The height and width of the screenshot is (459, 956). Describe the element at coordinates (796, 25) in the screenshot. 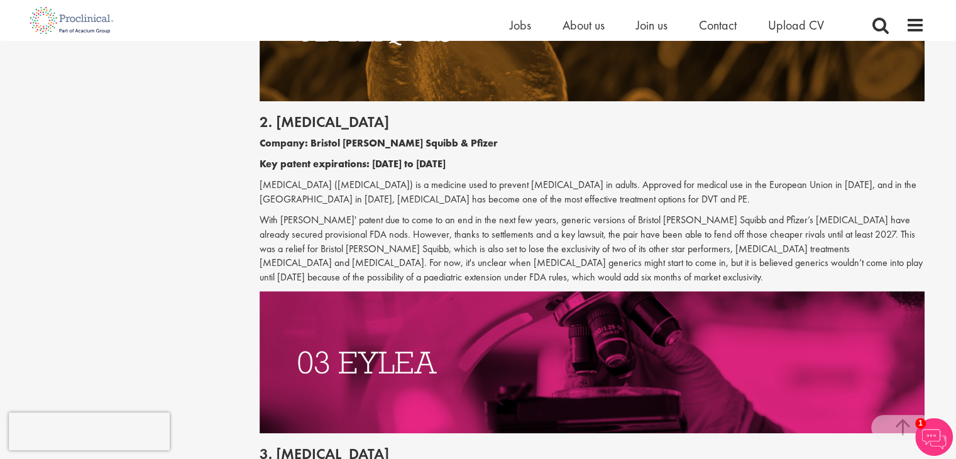

I see `span: Upload CV` at that location.